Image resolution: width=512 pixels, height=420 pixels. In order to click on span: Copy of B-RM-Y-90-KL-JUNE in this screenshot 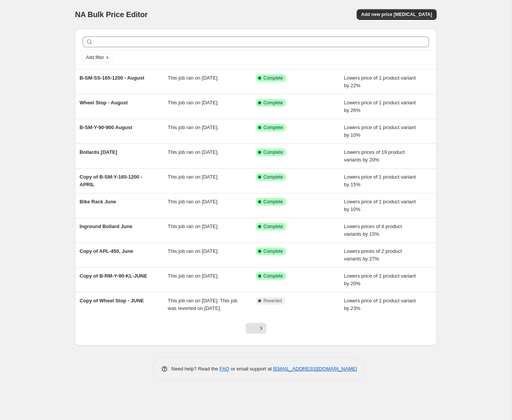, I will do `click(113, 275)`.